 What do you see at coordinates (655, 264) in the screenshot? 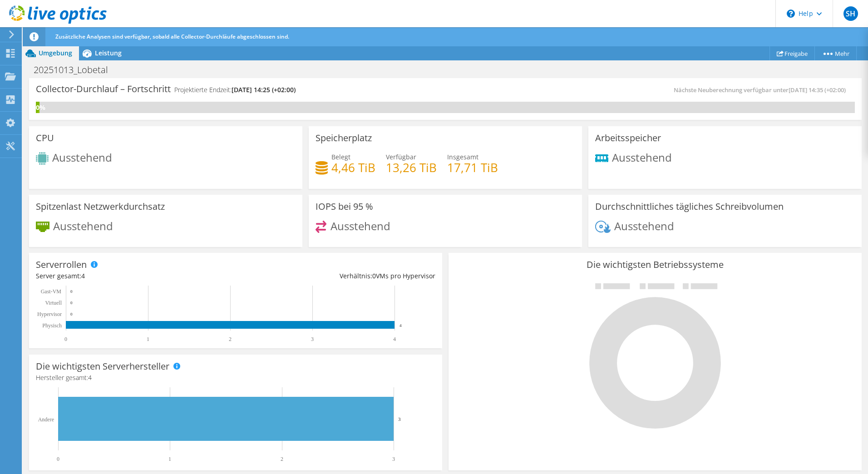
I see `h3: Die wichtigsten Betriebssysteme` at bounding box center [655, 264].